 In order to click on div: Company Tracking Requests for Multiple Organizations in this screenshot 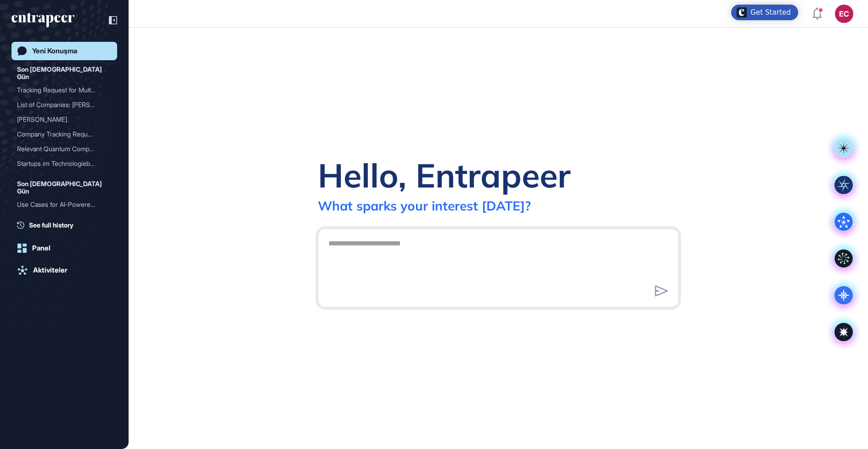, I will do `click(64, 134)`.